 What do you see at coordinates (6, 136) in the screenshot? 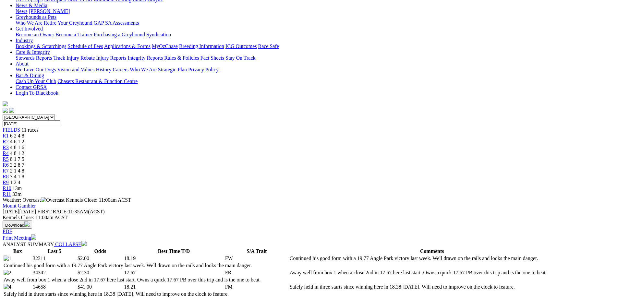
I see `a: R1` at bounding box center [6, 136].